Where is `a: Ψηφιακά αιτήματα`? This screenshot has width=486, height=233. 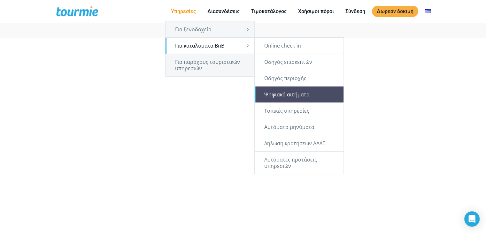 a: Ψηφιακά αιτήματα is located at coordinates (299, 95).